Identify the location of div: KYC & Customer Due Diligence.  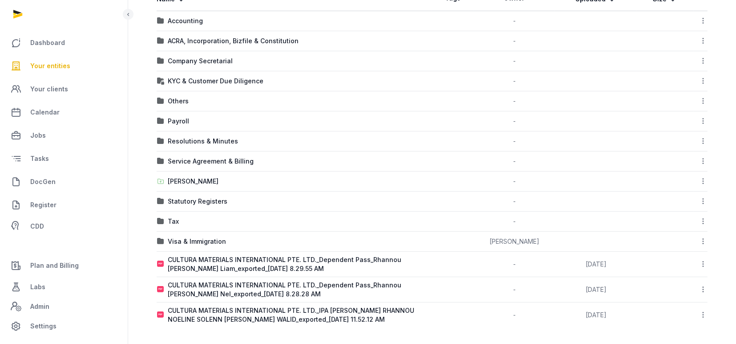
(215, 81).